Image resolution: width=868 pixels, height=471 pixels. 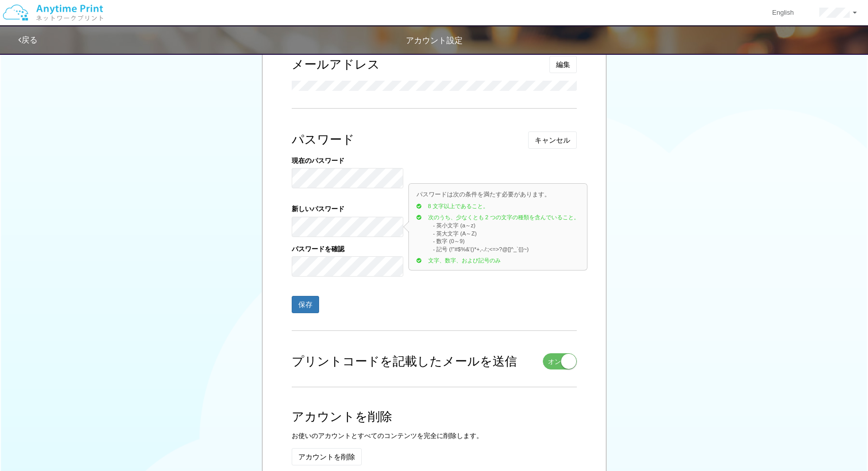 I want to click on label: 新しいパスワード, so click(x=318, y=209).